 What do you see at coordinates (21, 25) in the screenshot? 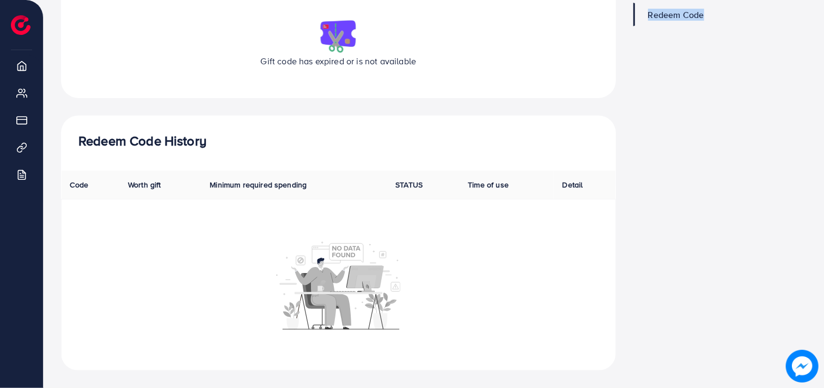
I see `a: logo` at bounding box center [21, 25].